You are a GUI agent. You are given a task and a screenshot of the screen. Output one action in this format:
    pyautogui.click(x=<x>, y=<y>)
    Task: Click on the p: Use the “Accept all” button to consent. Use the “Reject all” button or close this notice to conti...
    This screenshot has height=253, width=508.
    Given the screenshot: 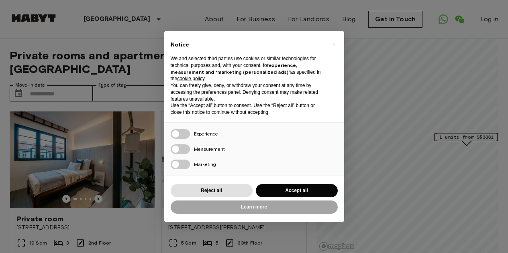 What is the action you would take?
    pyautogui.click(x=248, y=109)
    